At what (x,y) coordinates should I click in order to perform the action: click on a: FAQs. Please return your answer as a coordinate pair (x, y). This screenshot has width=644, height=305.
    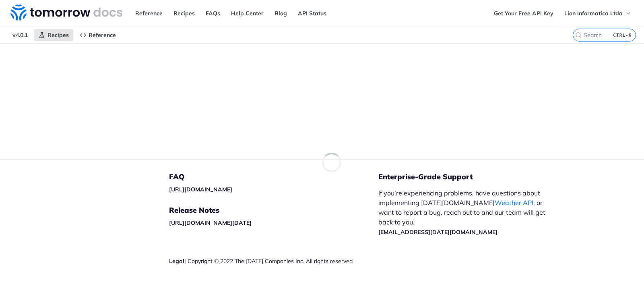
    Looking at the image, I should click on (213, 13).